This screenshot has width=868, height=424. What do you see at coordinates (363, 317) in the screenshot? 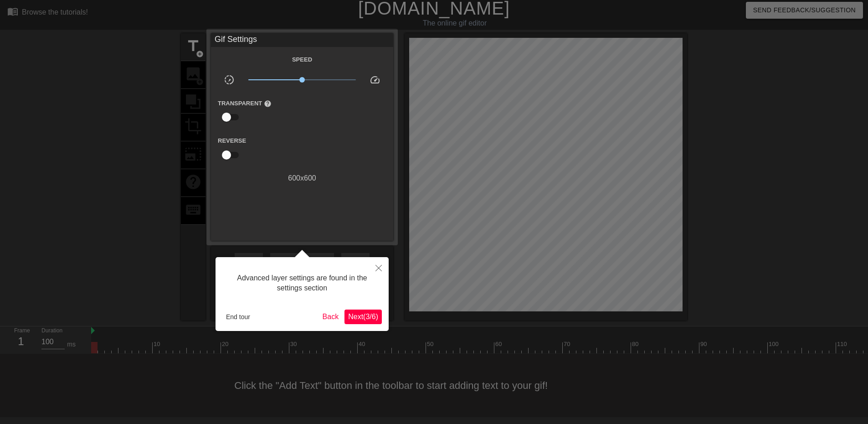
I see `button: Next` at bounding box center [363, 317].